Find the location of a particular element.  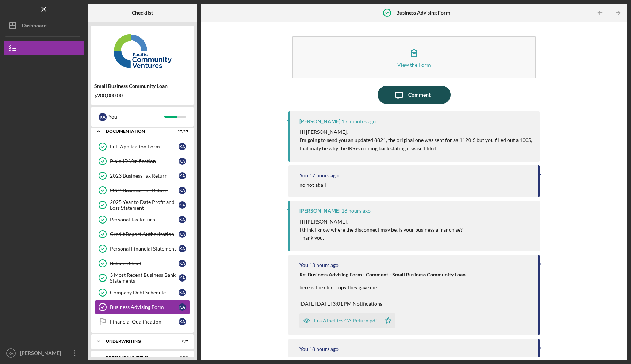

div: Company Debt Schedule is located at coordinates (144, 292).